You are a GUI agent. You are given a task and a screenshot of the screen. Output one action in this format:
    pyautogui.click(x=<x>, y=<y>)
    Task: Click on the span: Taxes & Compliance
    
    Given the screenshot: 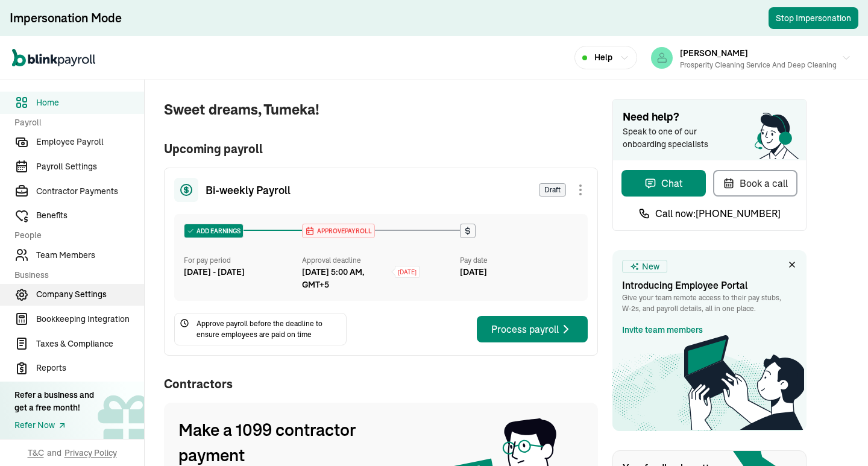 What is the action you would take?
    pyautogui.click(x=89, y=343)
    